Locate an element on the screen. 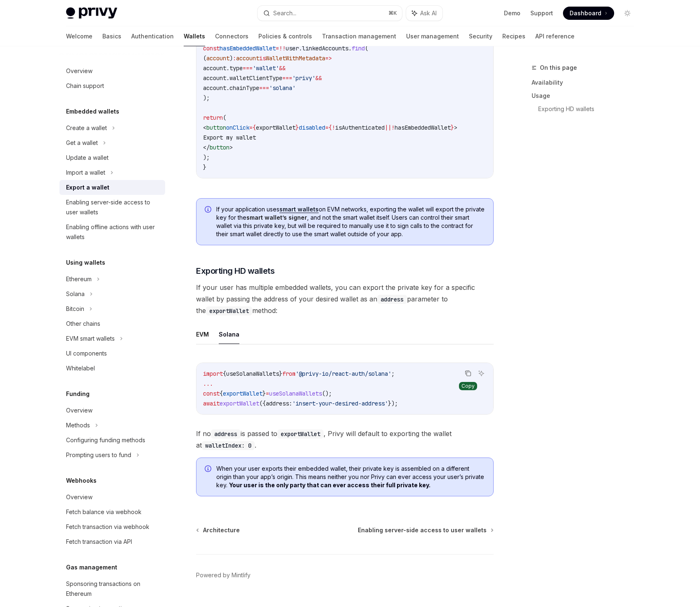 The width and height of the screenshot is (700, 607). a: Fetch transaction via API is located at coordinates (112, 542).